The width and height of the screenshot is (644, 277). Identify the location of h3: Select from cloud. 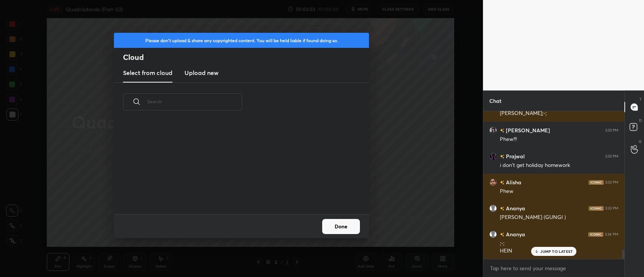
(148, 72).